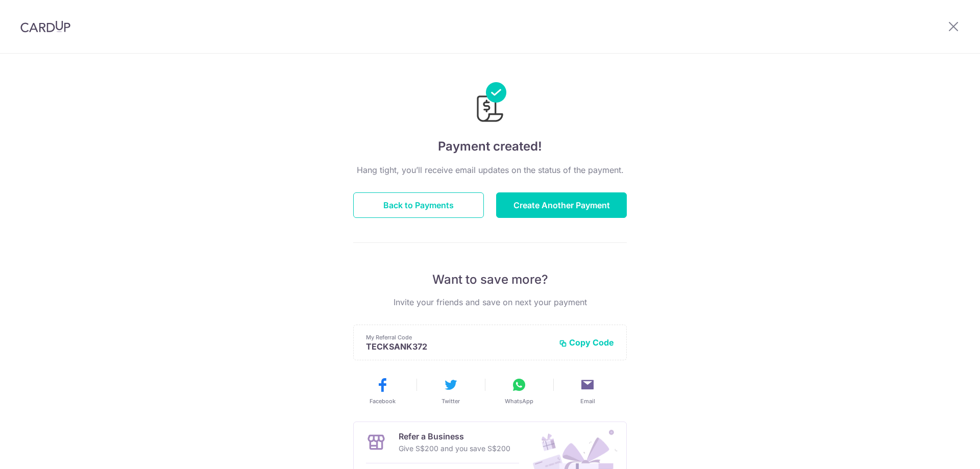 The image size is (980, 469). I want to click on p: Refer a Business, so click(455, 436).